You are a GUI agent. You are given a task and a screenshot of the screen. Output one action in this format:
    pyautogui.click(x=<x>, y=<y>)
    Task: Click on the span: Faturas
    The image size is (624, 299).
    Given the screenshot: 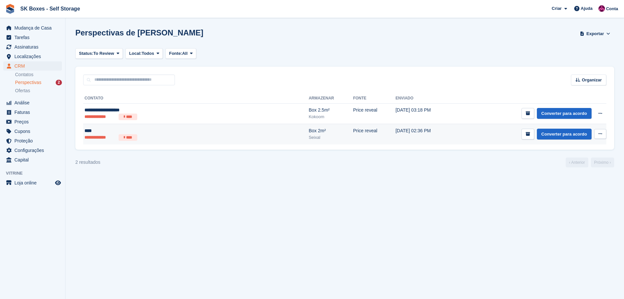 What is the action you would take?
    pyautogui.click(x=34, y=112)
    